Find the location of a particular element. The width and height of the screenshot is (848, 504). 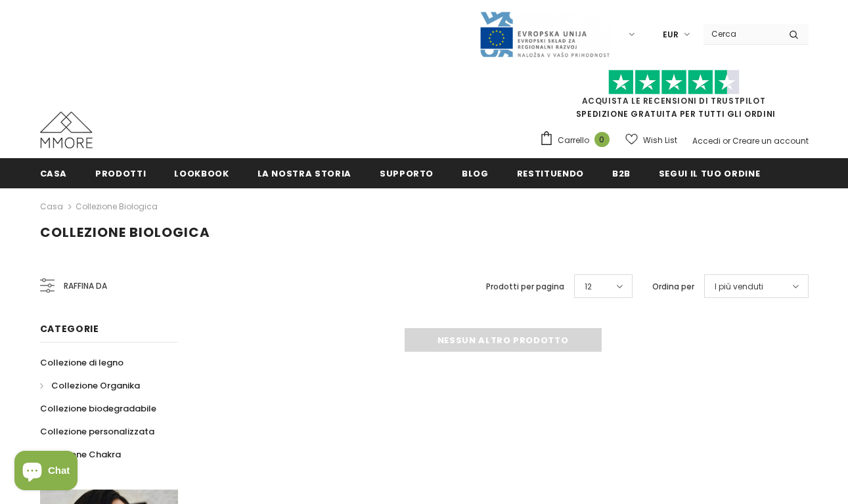

span: or is located at coordinates (726, 140).